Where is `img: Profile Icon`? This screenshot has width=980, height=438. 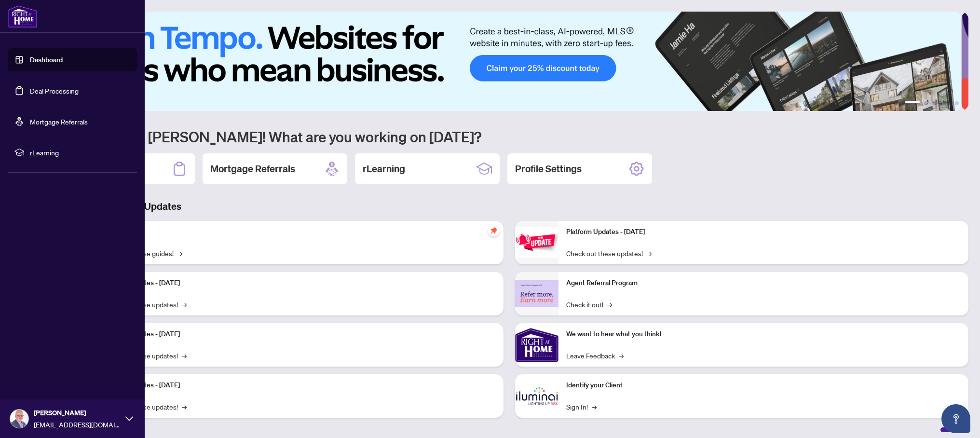 img: Profile Icon is located at coordinates (19, 419).